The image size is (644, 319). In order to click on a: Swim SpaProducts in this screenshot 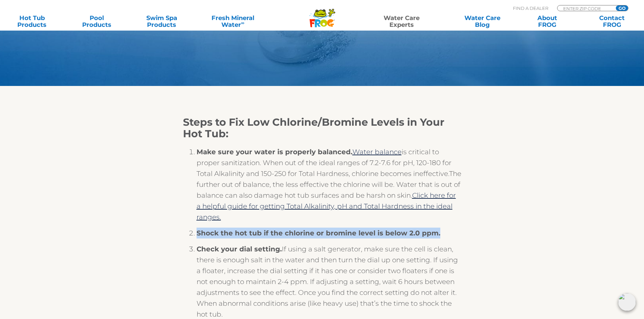, I will do `click(162, 21)`.